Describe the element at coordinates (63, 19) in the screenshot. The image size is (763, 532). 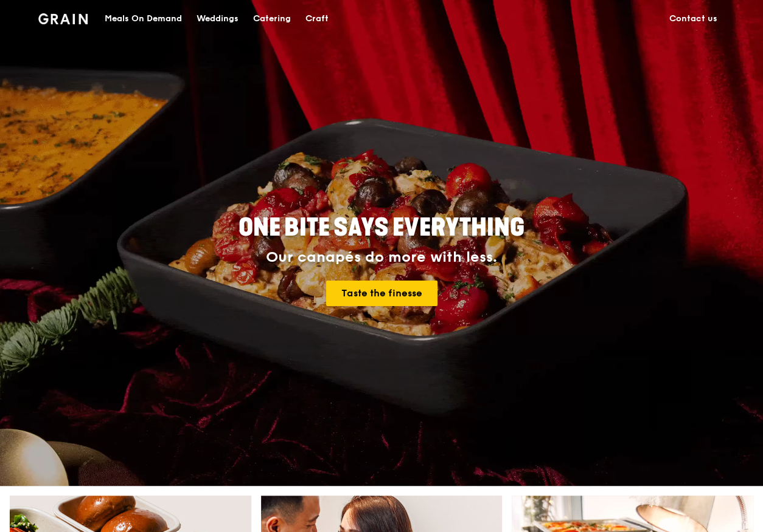
I see `img: Grain` at that location.